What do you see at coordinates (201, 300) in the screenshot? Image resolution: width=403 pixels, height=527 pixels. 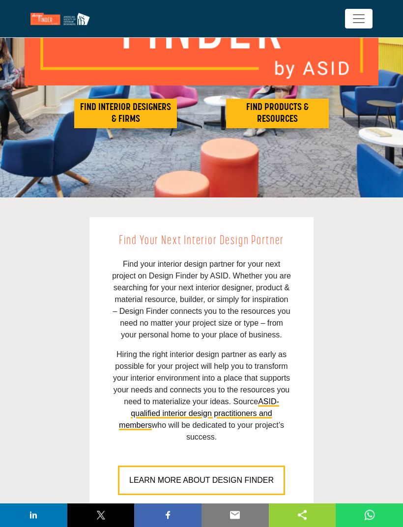 I see `p: Find your interior design partner for your next project on Design Finder by ASID. Whether you are...` at bounding box center [201, 300].